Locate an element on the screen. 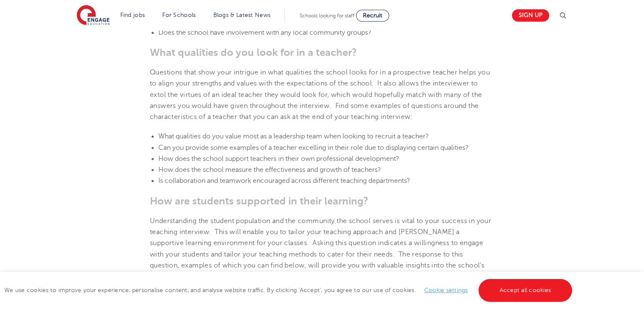  span: How does the school support teachers in their own professional development? is located at coordinates (279, 158).